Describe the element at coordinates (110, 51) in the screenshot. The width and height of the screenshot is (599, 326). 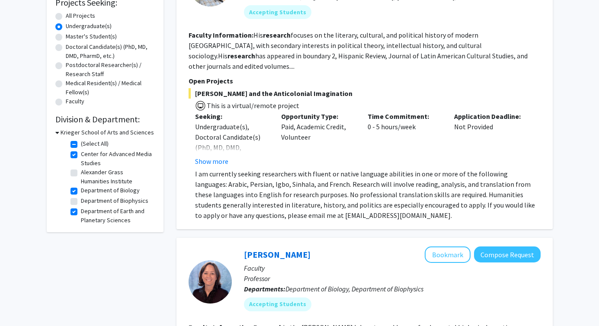
I see `label: Doctoral Candidate(s) (PhD, MD, DMD, PharmD, etc.)` at that location.